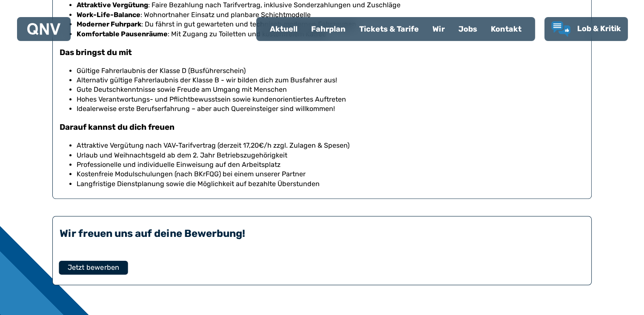  I want to click on li: : Mit Zugang zu Toiletten und kostenfreiem Kaffee, so click(331, 34).